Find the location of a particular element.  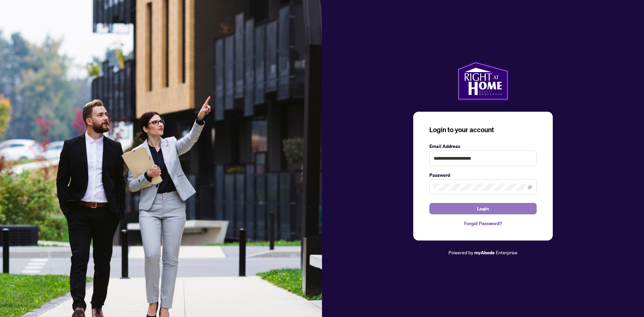

a: Forgot Password? is located at coordinates (483, 224).